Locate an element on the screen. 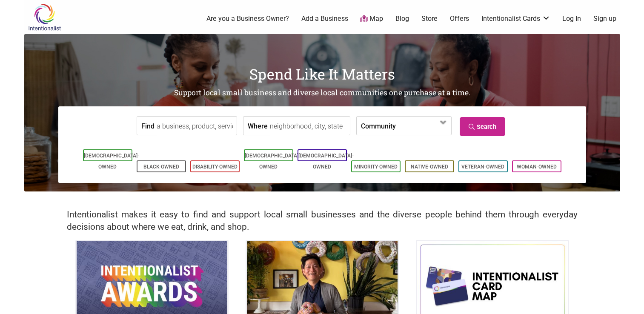 The width and height of the screenshot is (644, 314). li: Intentionalist Cards is located at coordinates (515, 19).